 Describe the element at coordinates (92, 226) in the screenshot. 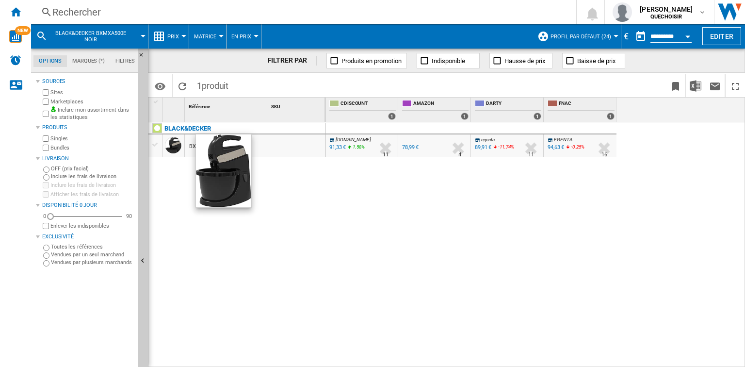

I see `label: Enlever les indisponibles` at that location.